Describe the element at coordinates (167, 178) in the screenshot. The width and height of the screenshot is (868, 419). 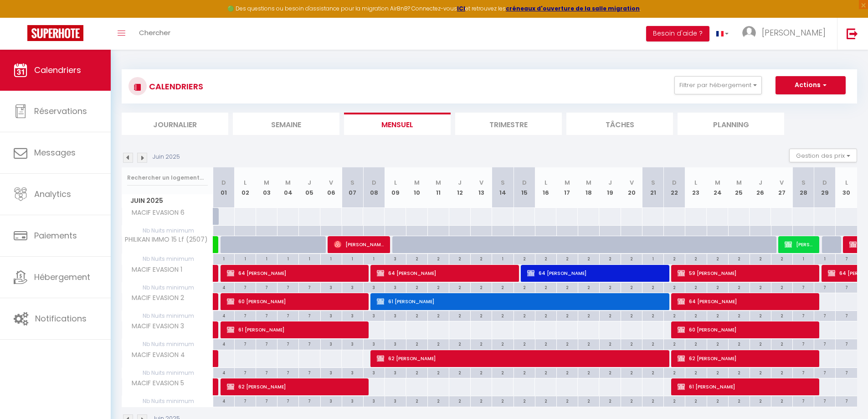
I see `input: Rechercher un logement...` at that location.